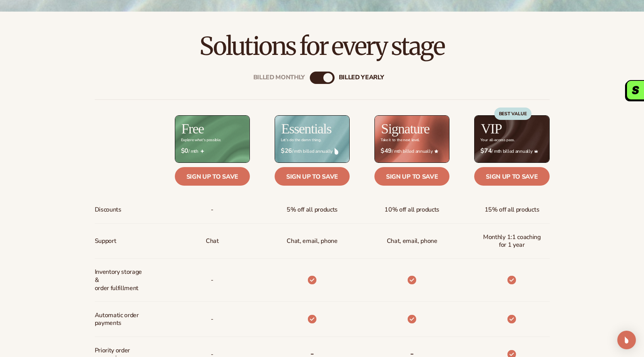  Describe the element at coordinates (313, 139) in the screenshot. I see `img: Essentials_BG_9050f826-5aa9-47d9-a362-757b82c62641.jpg` at that location.